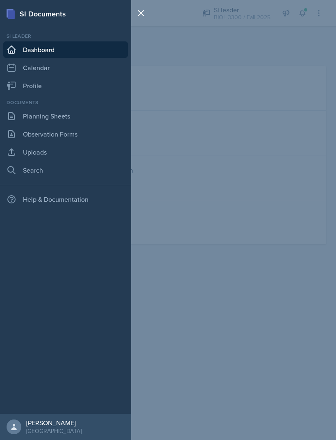  What do you see at coordinates (66, 36) in the screenshot?
I see `div: Si leader` at bounding box center [66, 36].